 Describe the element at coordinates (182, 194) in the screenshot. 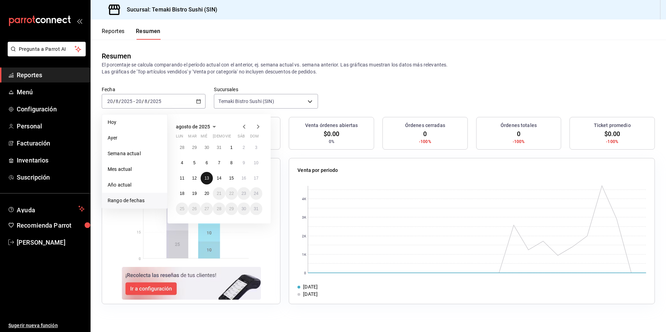

I see `abbr: 18 de agosto de 2025` at that location.